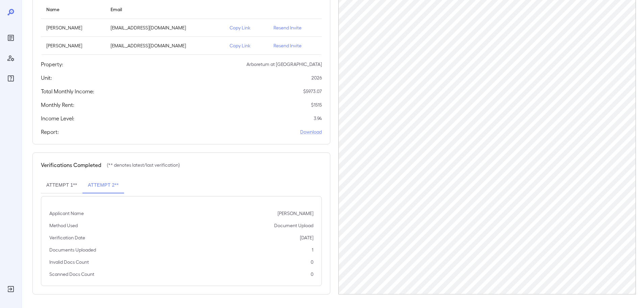 This screenshot has width=644, height=308. What do you see at coordinates (52, 64) in the screenshot?
I see `h5: Property:` at bounding box center [52, 64].